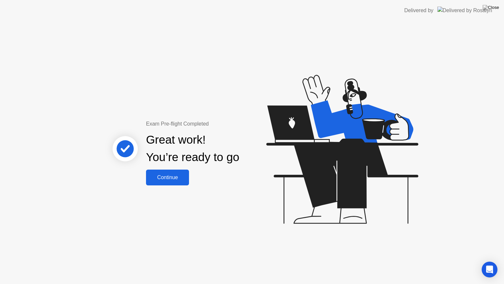 This screenshot has height=284, width=504. Describe the element at coordinates (167, 177) in the screenshot. I see `button: Continue` at that location.